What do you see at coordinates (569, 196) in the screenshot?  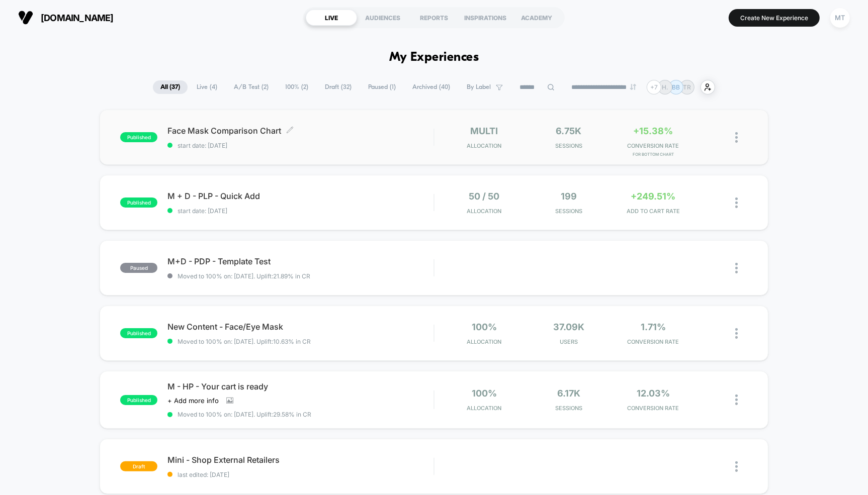 I see `span: 199` at bounding box center [569, 196].